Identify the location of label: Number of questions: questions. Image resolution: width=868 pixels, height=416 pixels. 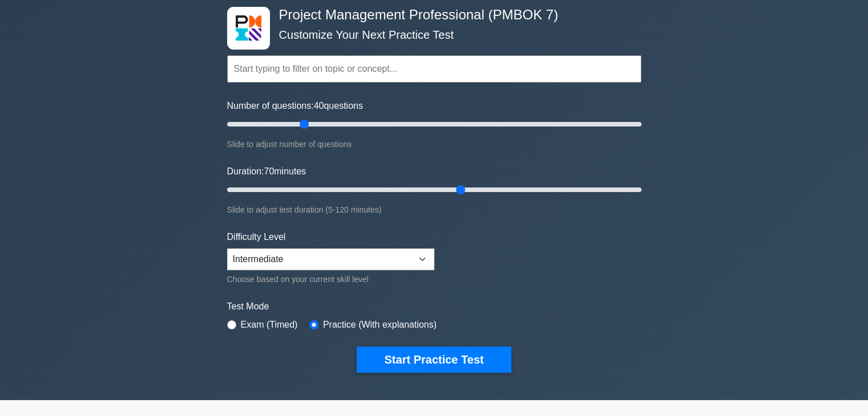
(295, 106).